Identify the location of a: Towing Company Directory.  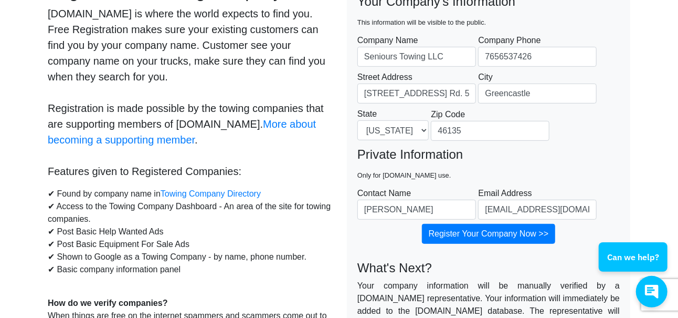
(211, 193).